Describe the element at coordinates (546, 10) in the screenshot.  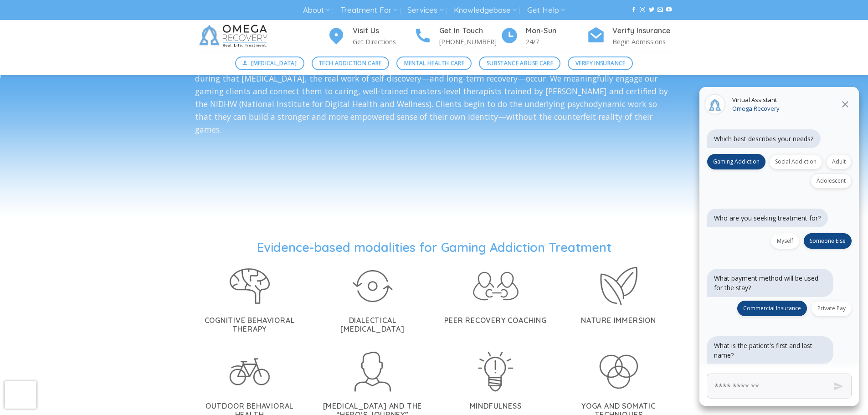
I see `a: Get Help` at that location.